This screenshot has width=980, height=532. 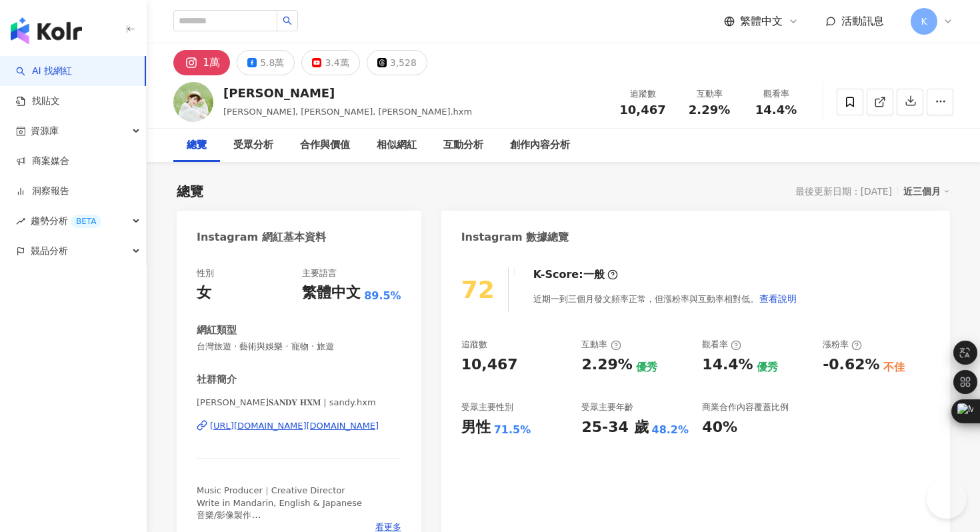 I want to click on span: 10,467, so click(x=642, y=109).